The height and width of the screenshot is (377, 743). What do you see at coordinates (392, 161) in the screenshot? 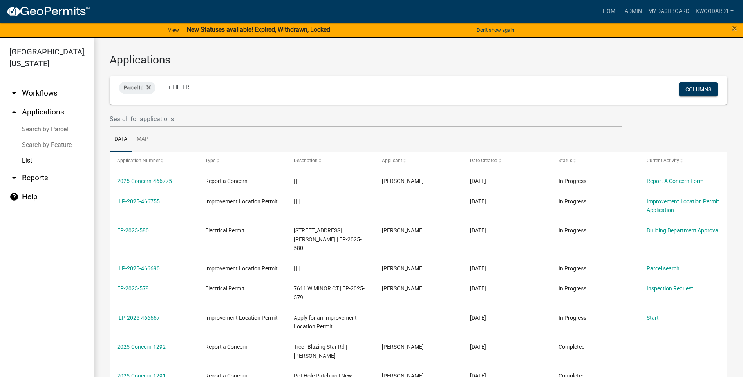
I see `span: Applicant` at bounding box center [392, 161].